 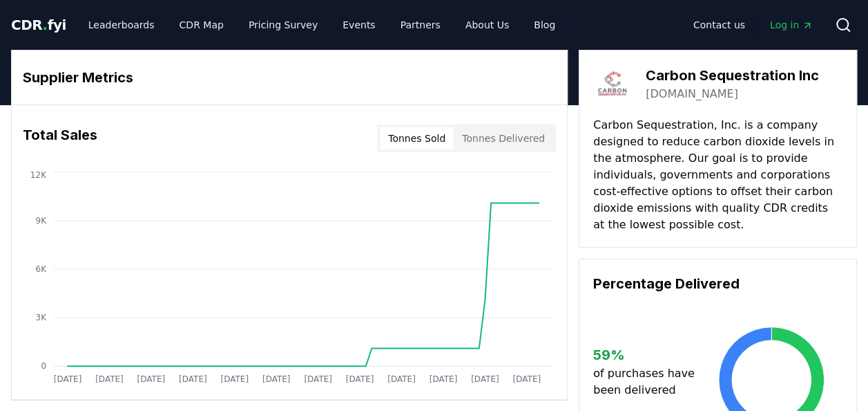 I want to click on tspan: 3K, so click(x=41, y=317).